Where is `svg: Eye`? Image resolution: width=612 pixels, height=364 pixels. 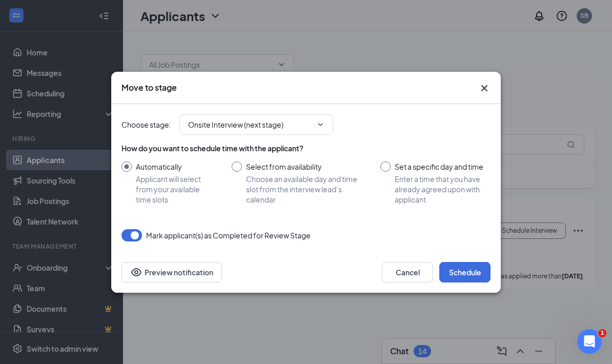 svg: Eye is located at coordinates (136, 272).